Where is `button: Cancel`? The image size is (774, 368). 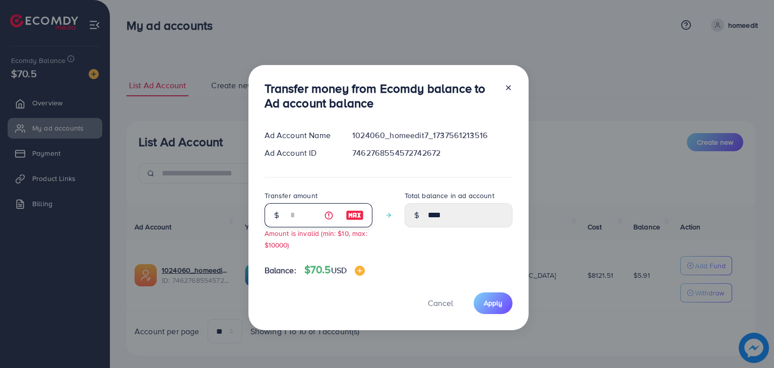 button: Cancel is located at coordinates (441, 303).